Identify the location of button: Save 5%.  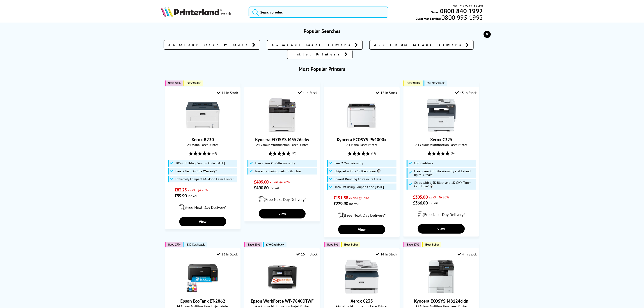
(332, 244).